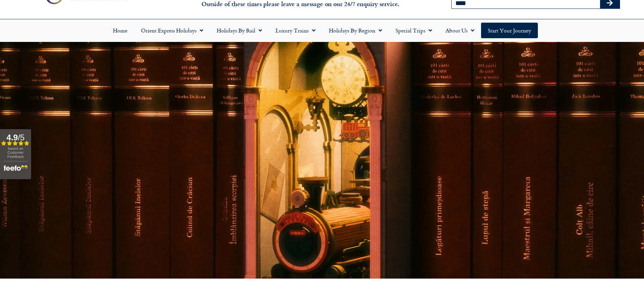 This screenshot has height=308, width=644. What do you see at coordinates (460, 31) in the screenshot?
I see `a: About Us` at bounding box center [460, 31].